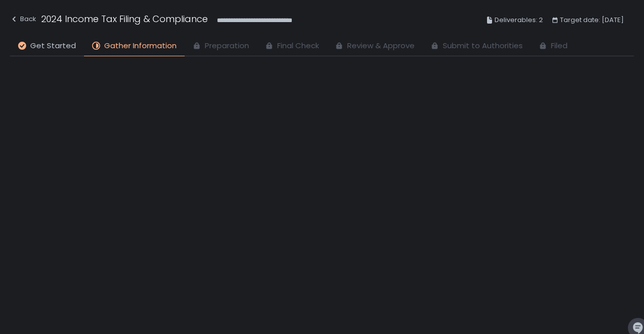 The width and height of the screenshot is (644, 334). What do you see at coordinates (23, 20) in the screenshot?
I see `button: Back` at bounding box center [23, 20].